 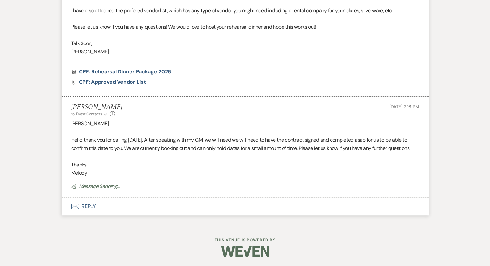 I want to click on p: Thanks,, so click(x=245, y=165).